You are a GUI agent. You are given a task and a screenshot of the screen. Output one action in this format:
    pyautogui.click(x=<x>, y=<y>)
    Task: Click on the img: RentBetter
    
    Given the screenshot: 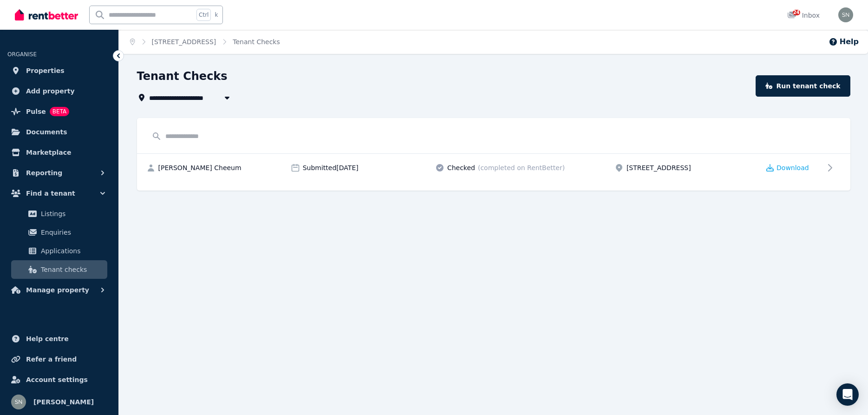 What is the action you would take?
    pyautogui.click(x=46, y=15)
    